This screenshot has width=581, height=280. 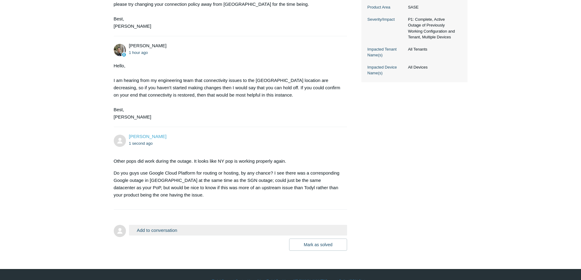 What do you see at coordinates (433, 49) in the screenshot?
I see `dd: All Tenants` at bounding box center [433, 49].